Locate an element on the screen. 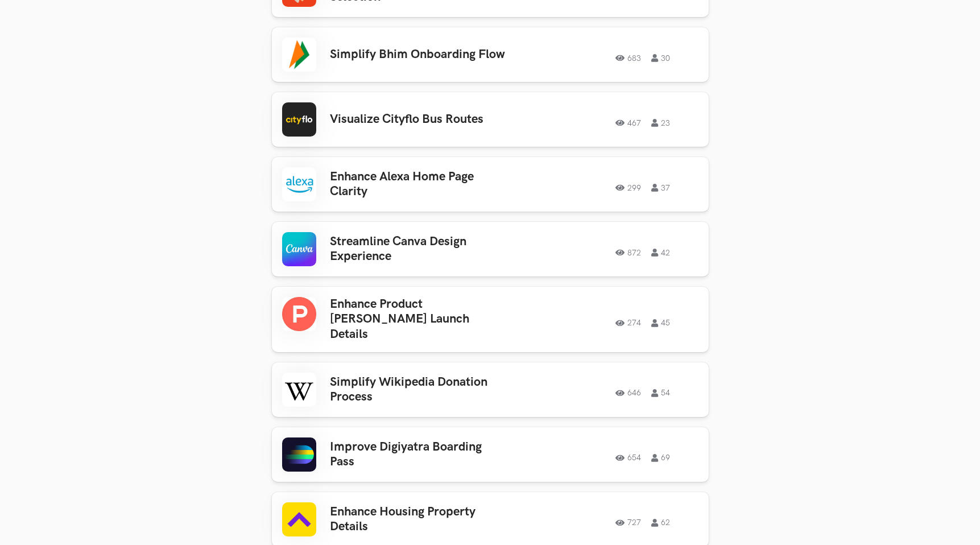 This screenshot has height=545, width=980. span: 45 is located at coordinates (660, 323).